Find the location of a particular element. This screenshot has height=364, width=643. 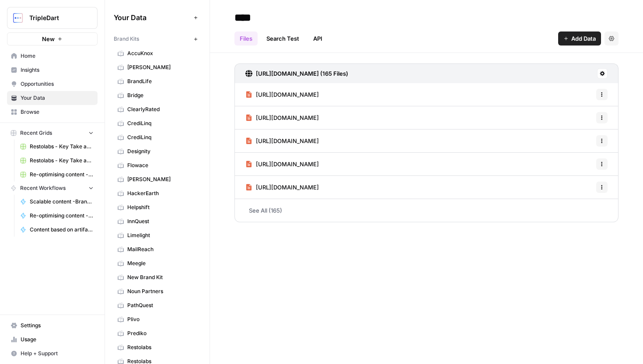

a: AccuKnox is located at coordinates (157, 54).